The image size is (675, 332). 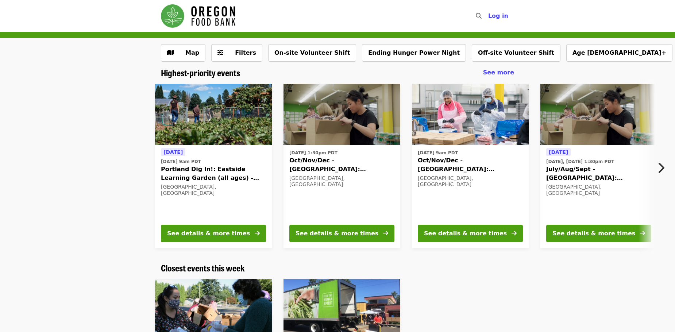 What do you see at coordinates (414, 53) in the screenshot?
I see `button: Ending Hunger Power Night` at bounding box center [414, 53].